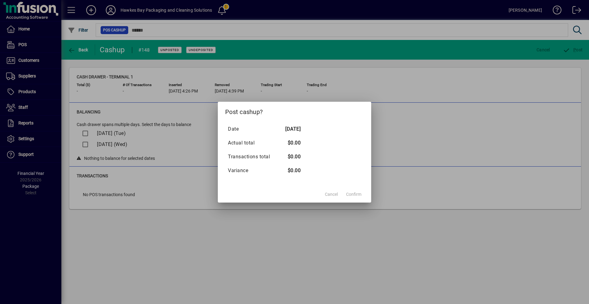  What do you see at coordinates (252, 157) in the screenshot?
I see `td: Transactions total` at bounding box center [252, 157].